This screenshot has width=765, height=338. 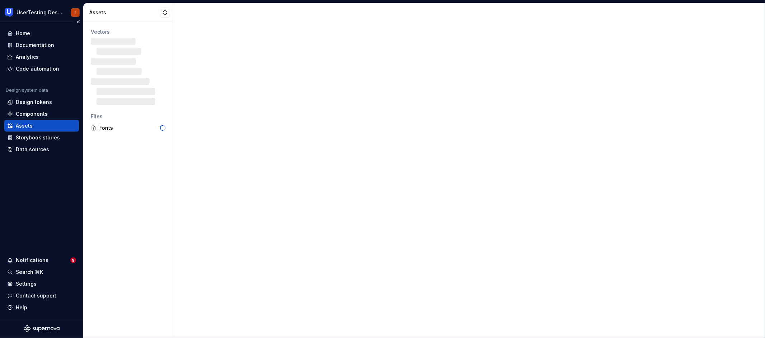 I want to click on div: Notifications, so click(x=32, y=260).